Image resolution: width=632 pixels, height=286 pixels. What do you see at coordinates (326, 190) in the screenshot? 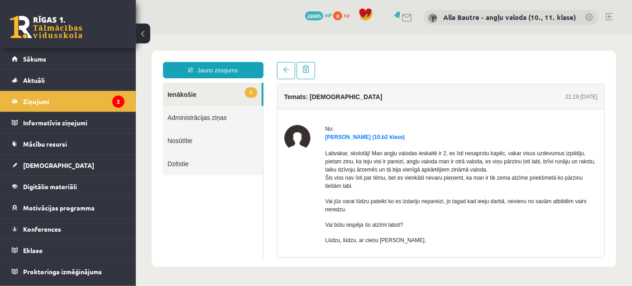
I see `p: Vai būtu iespēja šo atzīmi labot?` at bounding box center [326, 190].